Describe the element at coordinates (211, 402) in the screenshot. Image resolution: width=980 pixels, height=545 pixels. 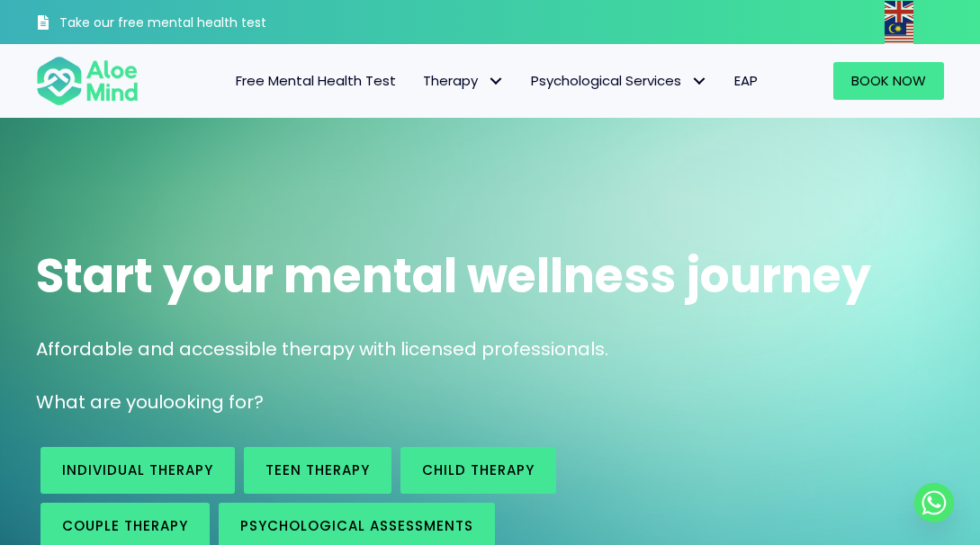
I see `span: looking for?` at that location.